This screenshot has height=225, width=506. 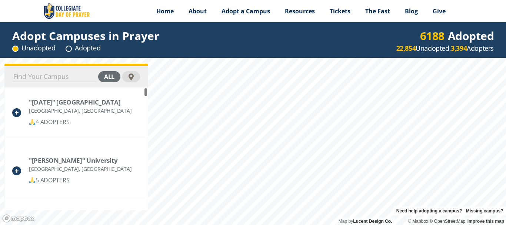 What do you see at coordinates (445, 48) in the screenshot?
I see `div: Unadopted, Adopters` at bounding box center [445, 48].